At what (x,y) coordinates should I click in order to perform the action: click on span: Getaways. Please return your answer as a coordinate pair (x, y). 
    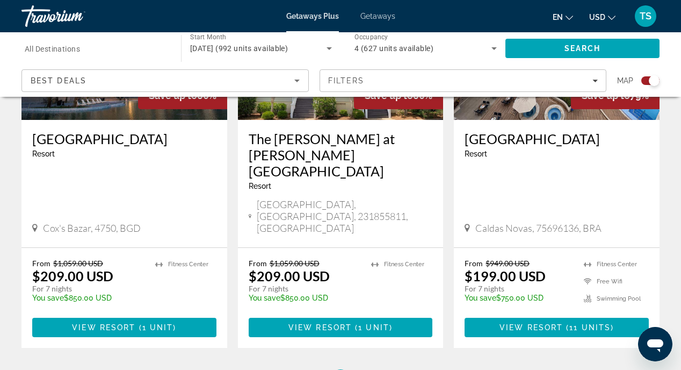
    Looking at the image, I should click on (378, 16).